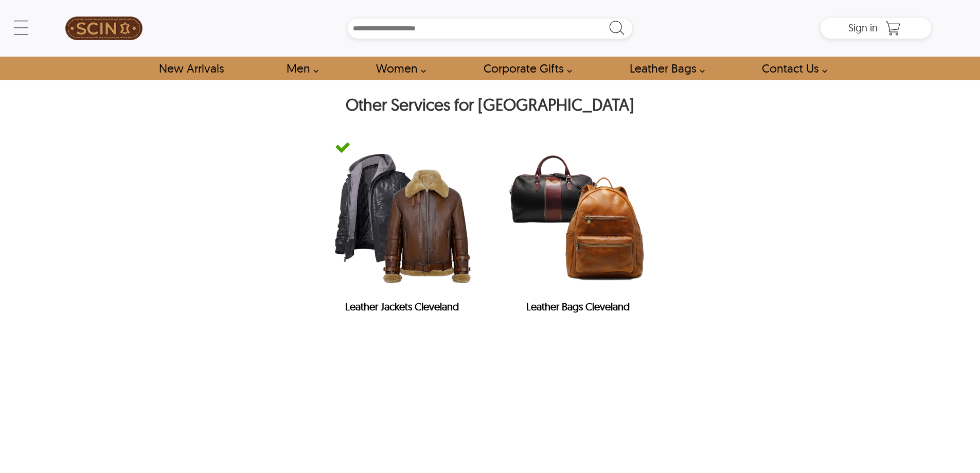 Image resolution: width=980 pixels, height=473 pixels. What do you see at coordinates (863, 29) in the screenshot?
I see `a: Sign in` at bounding box center [863, 29].